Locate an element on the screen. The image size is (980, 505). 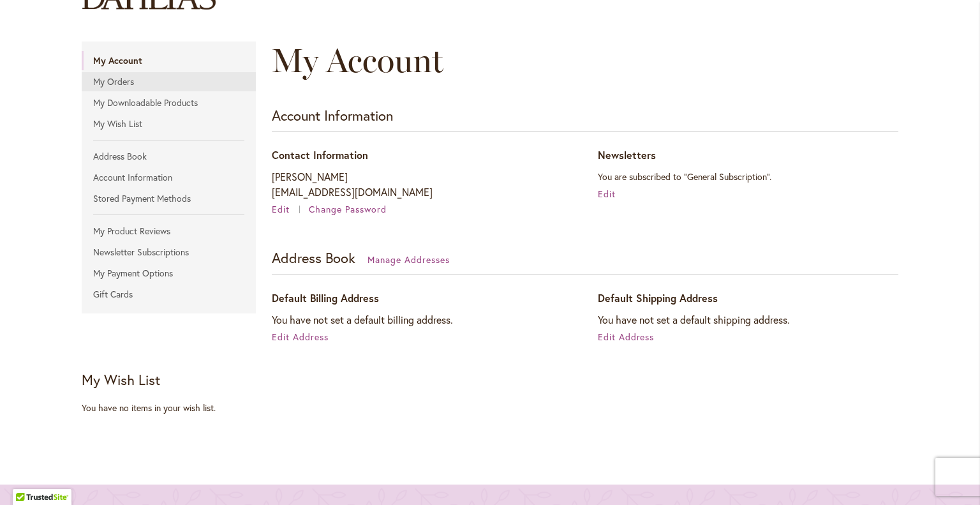
a: Gift Cards is located at coordinates (168, 295).